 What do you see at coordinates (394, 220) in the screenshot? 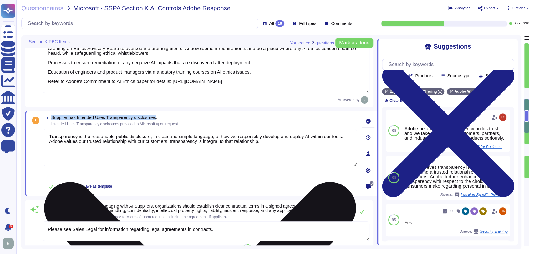
I see `span: 85` at bounding box center [394, 220].